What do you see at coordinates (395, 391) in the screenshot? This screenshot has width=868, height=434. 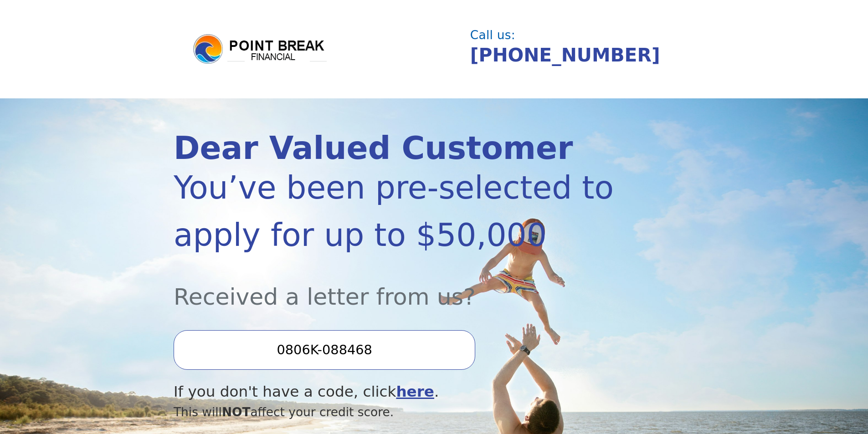 I see `div: If you don't have a code, click .` at bounding box center [395, 391].